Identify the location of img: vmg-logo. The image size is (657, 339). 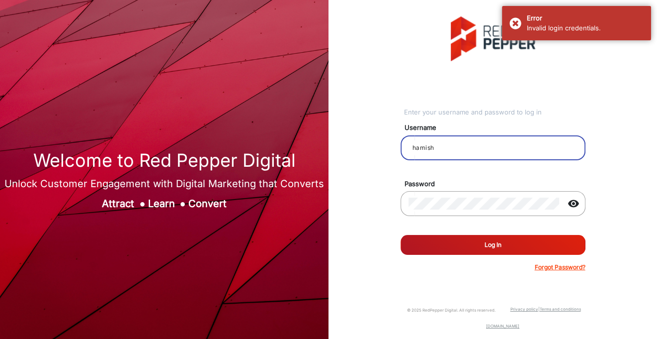
(493, 39).